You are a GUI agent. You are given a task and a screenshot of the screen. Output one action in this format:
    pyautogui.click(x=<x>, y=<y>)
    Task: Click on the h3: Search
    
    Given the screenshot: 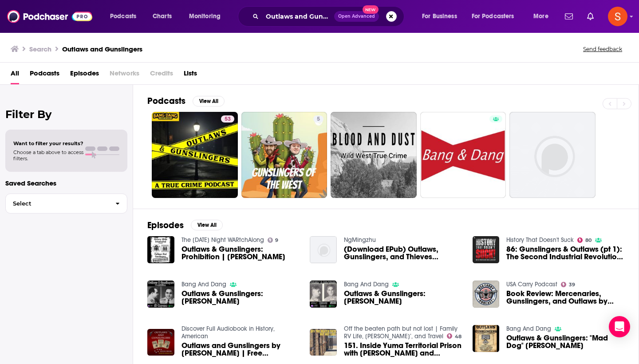 What is the action you would take?
    pyautogui.click(x=41, y=49)
    